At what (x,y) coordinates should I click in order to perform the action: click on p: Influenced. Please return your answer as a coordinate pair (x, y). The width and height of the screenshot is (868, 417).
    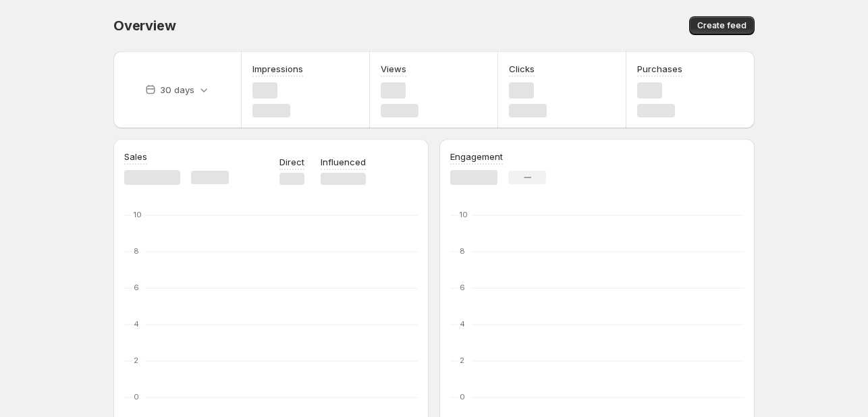
    Looking at the image, I should click on (343, 162).